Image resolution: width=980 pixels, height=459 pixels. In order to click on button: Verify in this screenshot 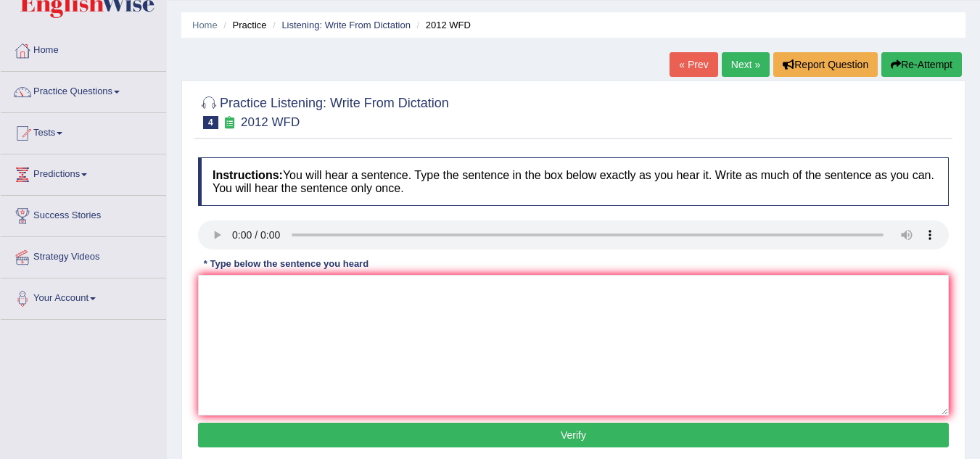, I will do `click(573, 435)`.